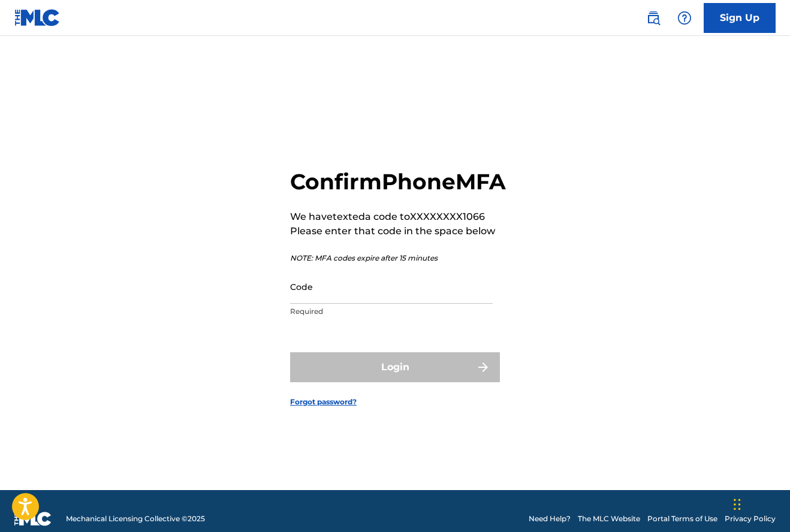  What do you see at coordinates (682, 519) in the screenshot?
I see `a: Portal Terms of Use` at bounding box center [682, 519].